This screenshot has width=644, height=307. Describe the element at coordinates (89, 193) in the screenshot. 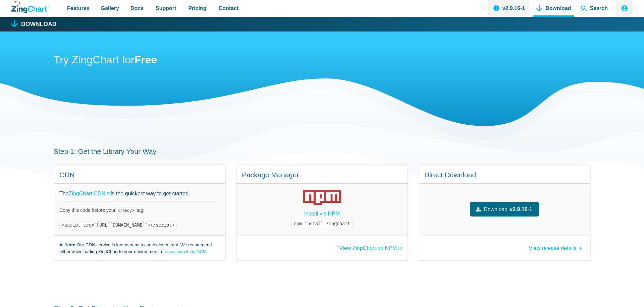

I see `a: ZingChart CDN` at that location.